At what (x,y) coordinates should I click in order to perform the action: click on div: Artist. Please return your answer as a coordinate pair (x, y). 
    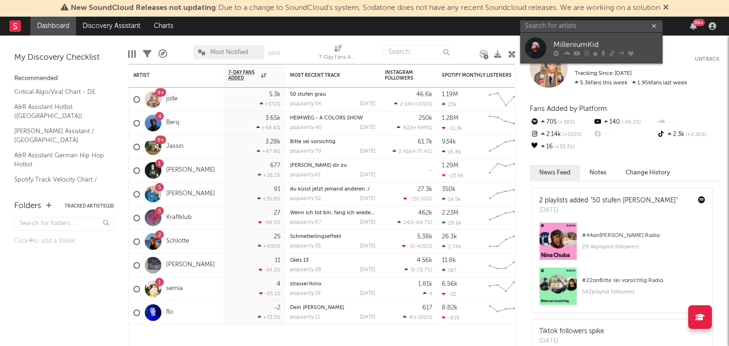
    Looking at the image, I should click on (169, 75).